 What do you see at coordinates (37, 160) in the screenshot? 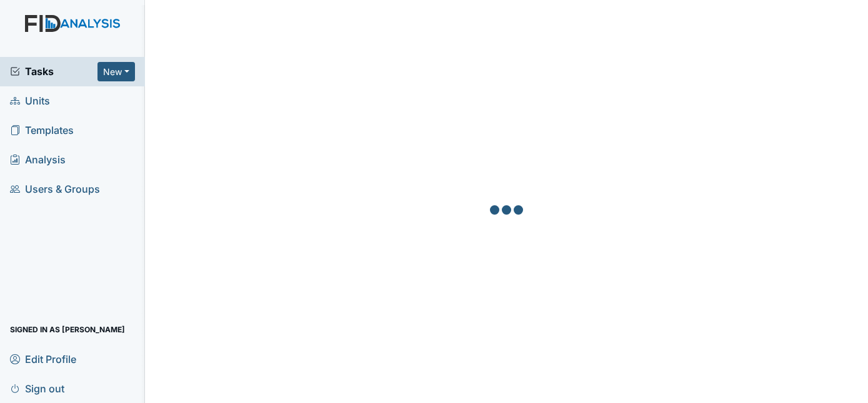
I see `span: Analysis` at bounding box center [37, 160].